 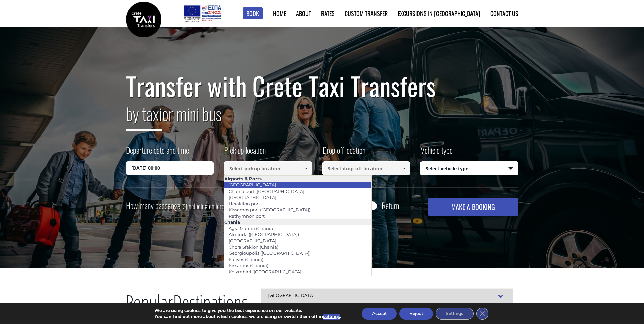 What do you see at coordinates (483, 313) in the screenshot?
I see `button: Close GDPR Cookie Banner` at bounding box center [483, 313].